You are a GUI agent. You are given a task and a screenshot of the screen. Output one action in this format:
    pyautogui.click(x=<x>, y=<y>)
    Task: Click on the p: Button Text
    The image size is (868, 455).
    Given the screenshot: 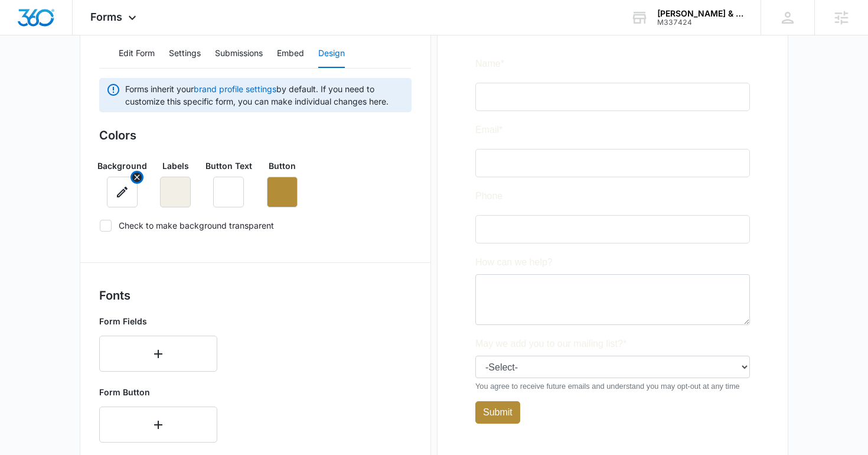 What is the action you would take?
    pyautogui.click(x=228, y=165)
    